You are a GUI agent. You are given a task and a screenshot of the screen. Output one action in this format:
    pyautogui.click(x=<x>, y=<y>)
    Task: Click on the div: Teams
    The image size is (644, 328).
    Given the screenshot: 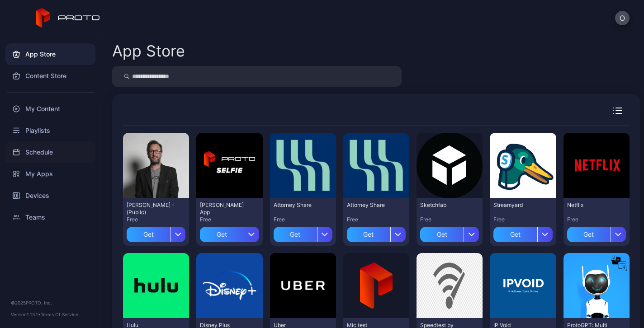 What is the action you would take?
    pyautogui.click(x=50, y=218)
    